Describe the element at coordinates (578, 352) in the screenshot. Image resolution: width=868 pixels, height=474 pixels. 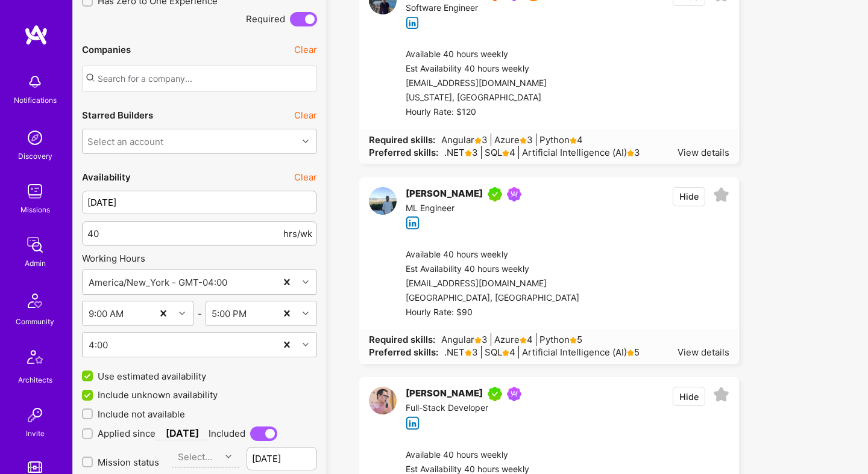
I see `span: Artificial Intelligence (AI) 5` at that location.